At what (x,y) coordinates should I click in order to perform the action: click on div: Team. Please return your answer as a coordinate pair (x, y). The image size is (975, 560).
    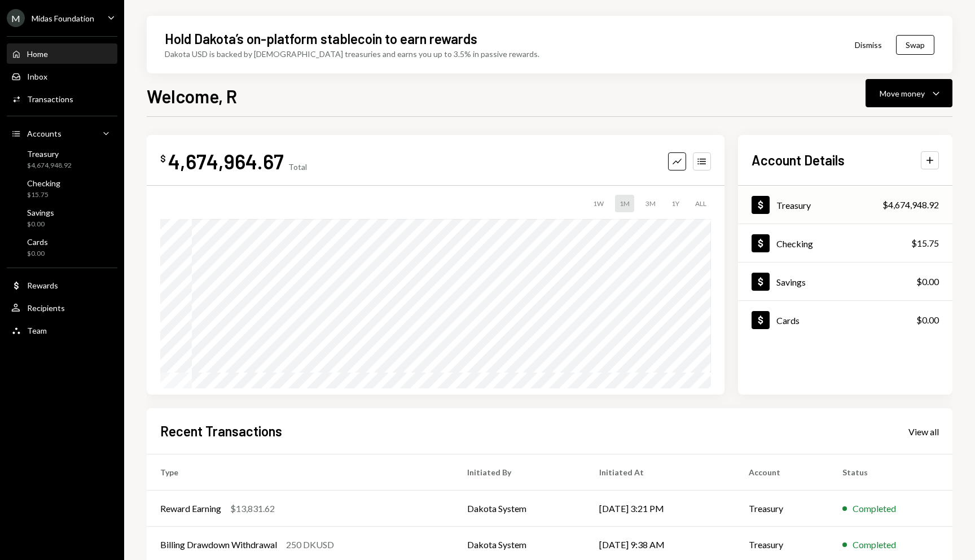
    Looking at the image, I should click on (37, 330).